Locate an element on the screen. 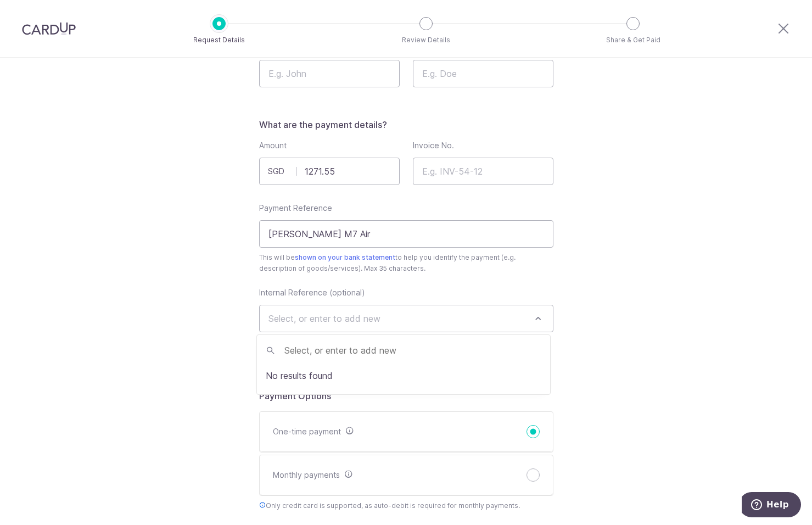 Image resolution: width=812 pixels, height=525 pixels. h5: What are the payment details? is located at coordinates (406, 125).